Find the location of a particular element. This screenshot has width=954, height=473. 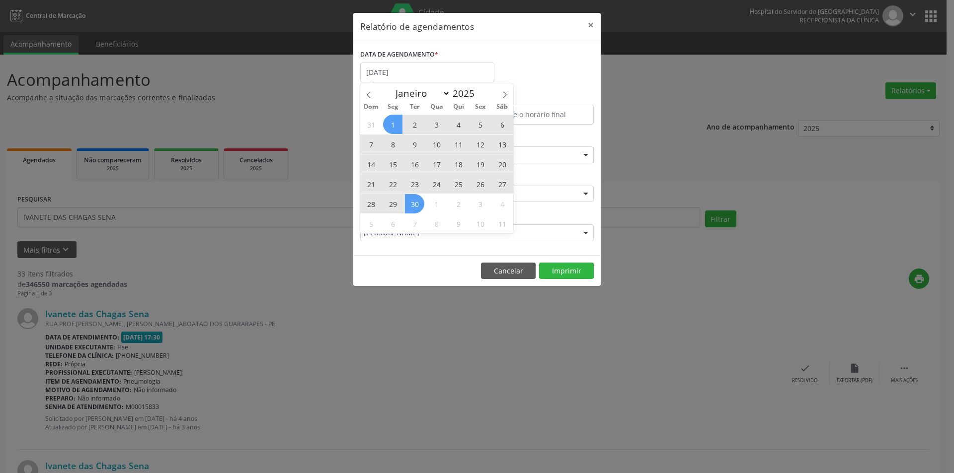

span: Setembro 15, 2025 is located at coordinates (393, 164).